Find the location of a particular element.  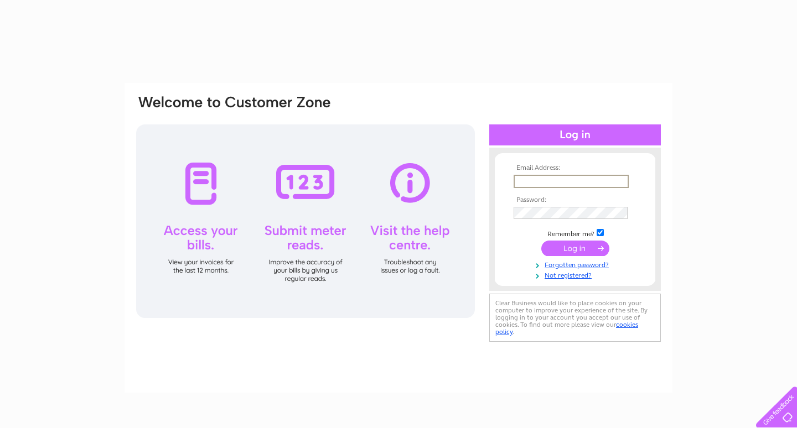

a: cookies policy is located at coordinates (567, 328).